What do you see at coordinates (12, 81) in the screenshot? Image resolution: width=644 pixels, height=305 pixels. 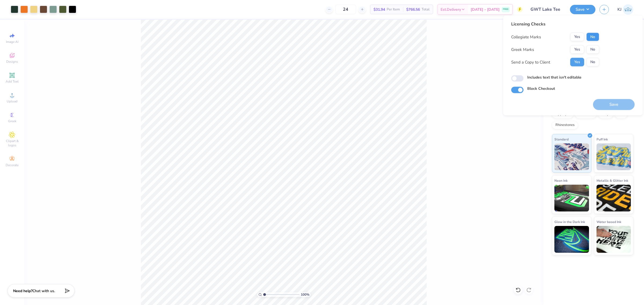 I see `span: Add Text` at bounding box center [12, 81].